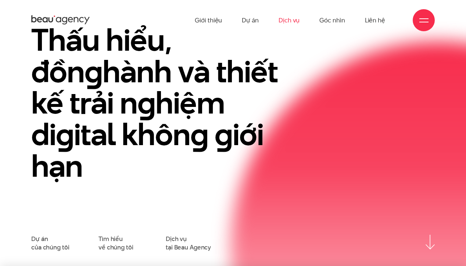 Image resolution: width=466 pixels, height=266 pixels. What do you see at coordinates (116, 243) in the screenshot?
I see `a: Tìm hiểuvề chúng tôi` at bounding box center [116, 243].